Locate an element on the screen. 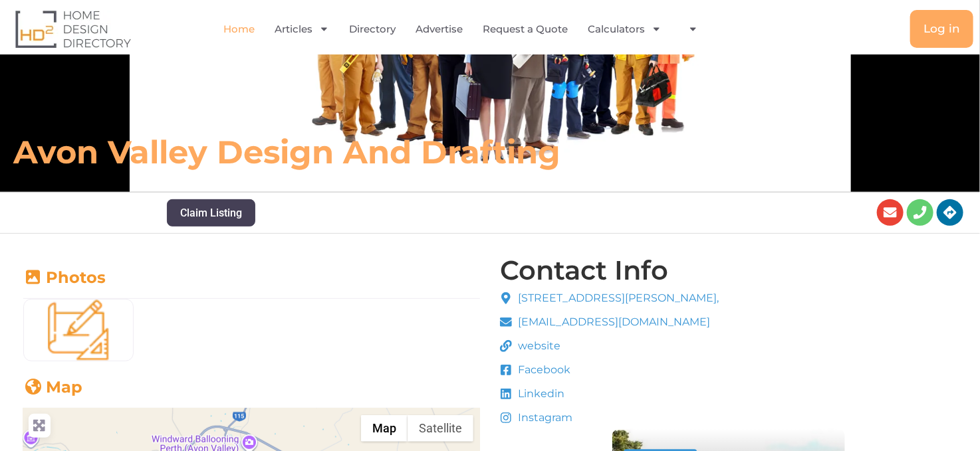 Image resolution: width=980 pixels, height=451 pixels. button: Show street map is located at coordinates (385, 428).